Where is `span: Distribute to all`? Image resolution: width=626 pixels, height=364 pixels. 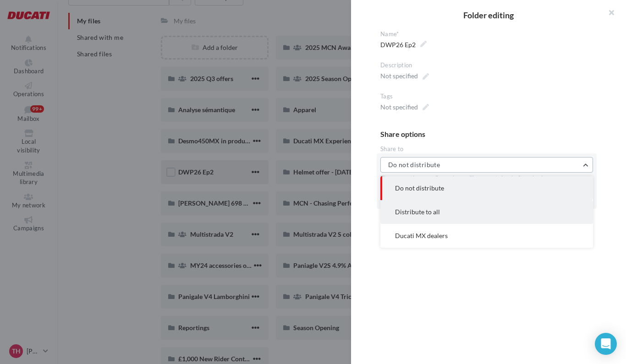 span: Distribute to all is located at coordinates (417, 212).